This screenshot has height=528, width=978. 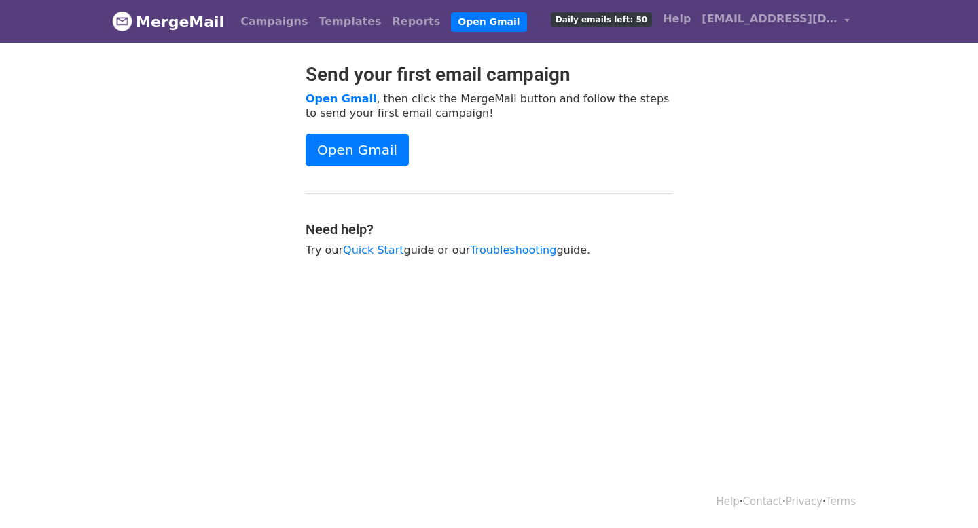 I want to click on a: Quick Start, so click(x=373, y=250).